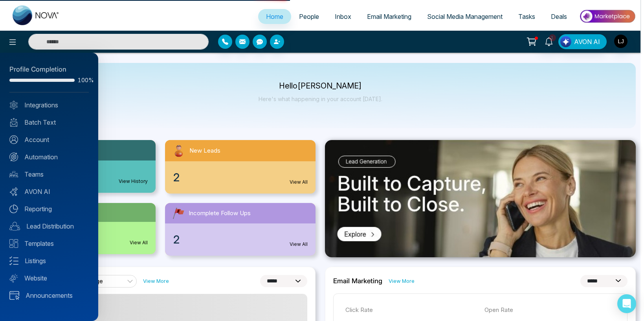 Image resolution: width=644 pixels, height=321 pixels. What do you see at coordinates (14, 140) in the screenshot?
I see `img: Account.svg` at bounding box center [14, 140].